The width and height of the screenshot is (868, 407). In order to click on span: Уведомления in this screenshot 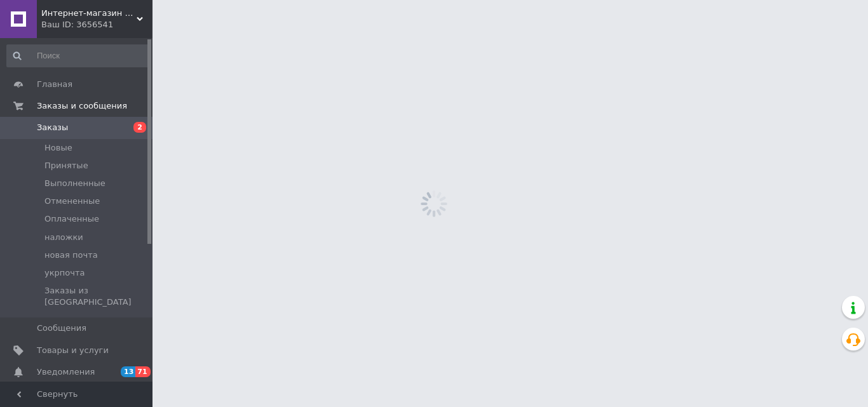, I will do `click(65, 372)`.